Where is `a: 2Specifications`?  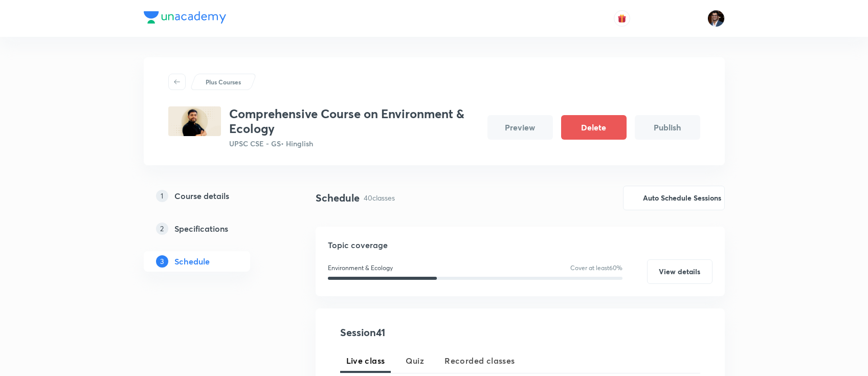 a: 2Specifications is located at coordinates (213, 229).